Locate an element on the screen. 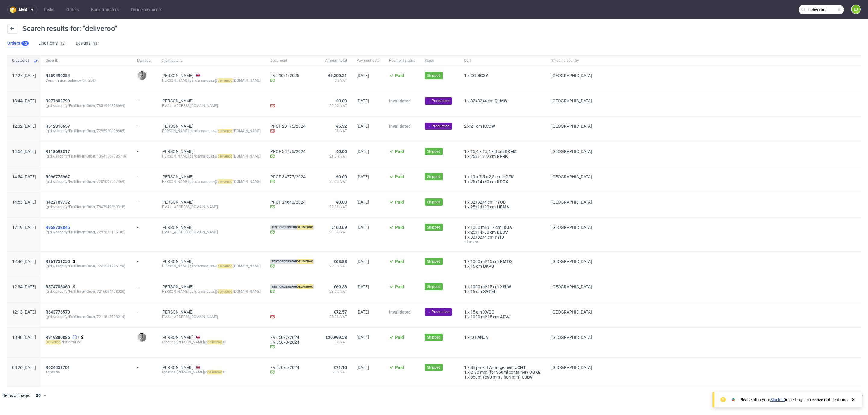 This screenshot has height=415, width=868. span: BCXY is located at coordinates (483, 76).